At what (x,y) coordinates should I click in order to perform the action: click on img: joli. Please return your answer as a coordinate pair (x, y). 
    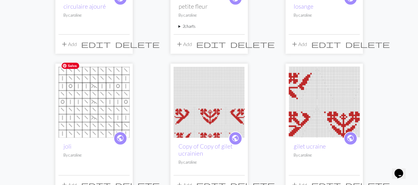
    Looking at the image, I should click on (94, 102).